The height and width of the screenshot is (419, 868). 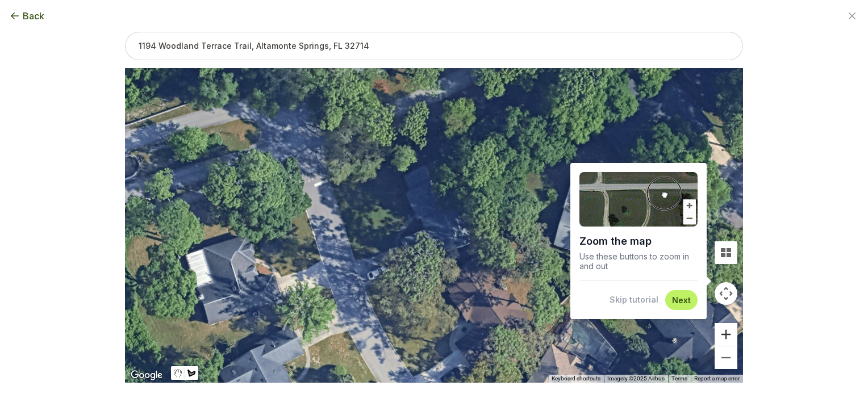 What do you see at coordinates (681, 299) in the screenshot?
I see `button: Next` at bounding box center [681, 299].